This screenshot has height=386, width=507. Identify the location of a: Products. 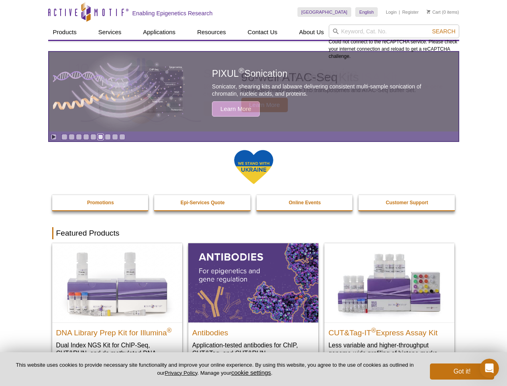
(65, 32).